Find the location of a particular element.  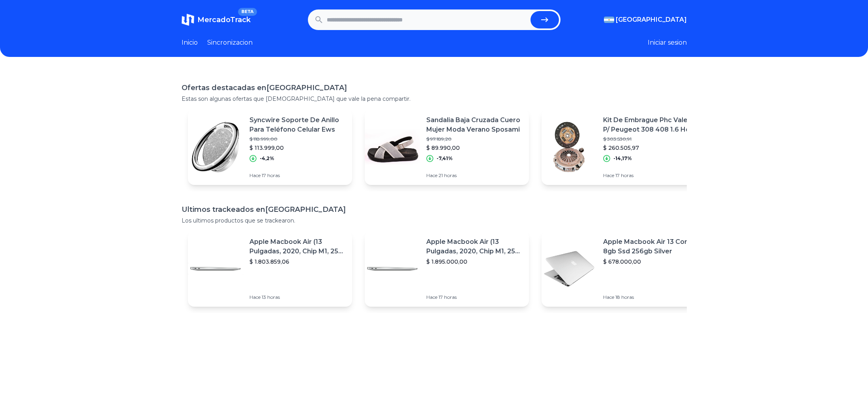

p: $ 113.999,00 is located at coordinates (298, 148).